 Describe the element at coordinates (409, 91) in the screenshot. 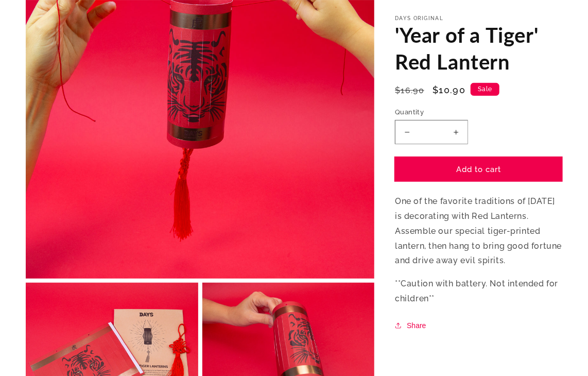

I see `s: $16.90` at that location.